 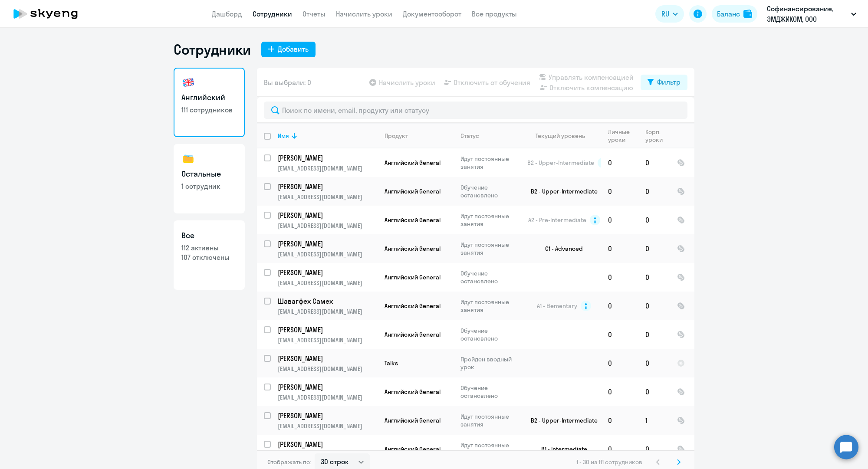 What do you see at coordinates (227, 14) in the screenshot?
I see `a: Дашборд` at bounding box center [227, 14].